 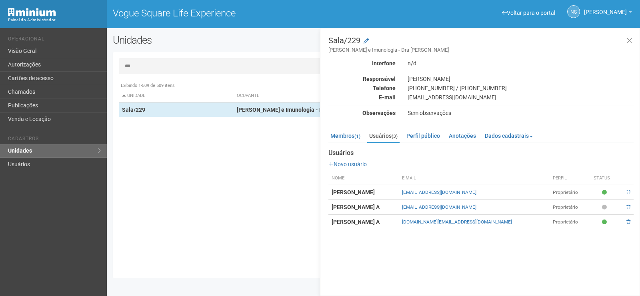 What do you see at coordinates (462, 136) in the screenshot?
I see `a: Anotações` at bounding box center [462, 136].